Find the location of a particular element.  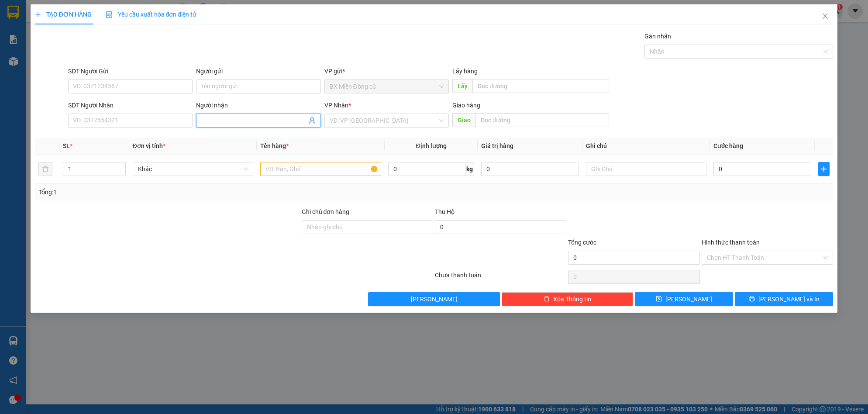

div: SĐT Người Nhận is located at coordinates (130, 105).